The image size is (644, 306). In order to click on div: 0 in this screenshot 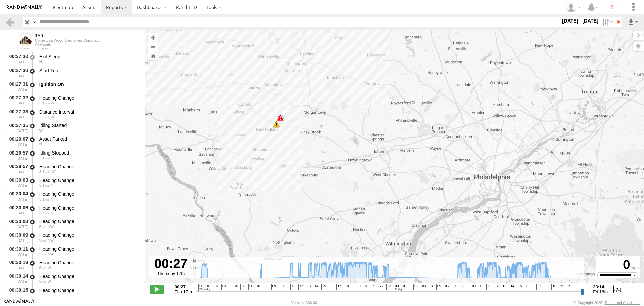, I will do `click(618, 265)`.